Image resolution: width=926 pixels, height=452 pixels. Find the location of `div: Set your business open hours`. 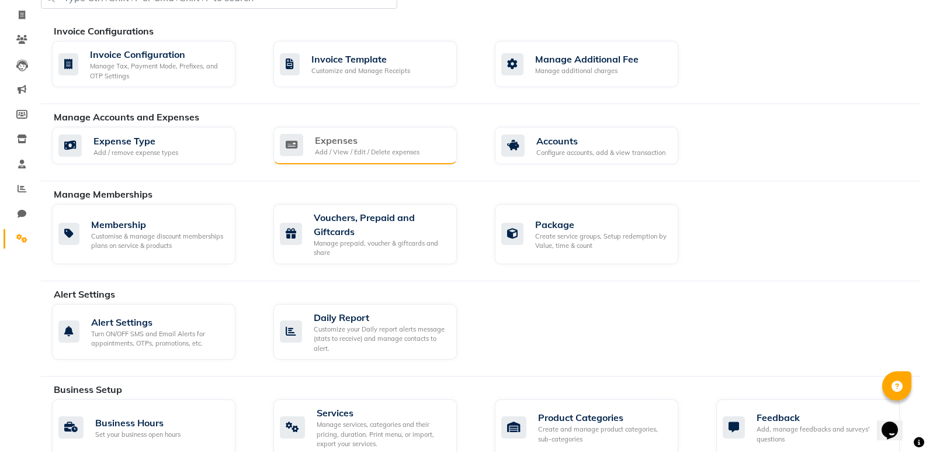

div: Set your business open hours is located at coordinates (138, 434).